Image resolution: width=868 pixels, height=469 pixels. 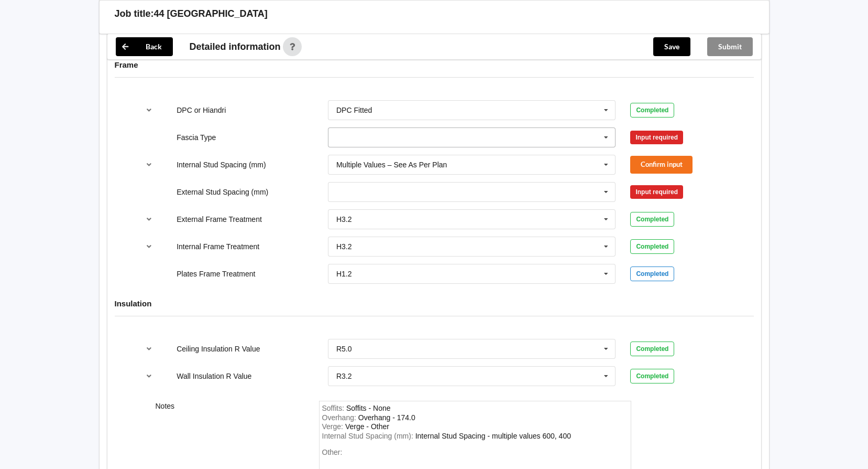 What do you see at coordinates (340, 418) in the screenshot?
I see `span: Overhang :` at bounding box center [340, 418].